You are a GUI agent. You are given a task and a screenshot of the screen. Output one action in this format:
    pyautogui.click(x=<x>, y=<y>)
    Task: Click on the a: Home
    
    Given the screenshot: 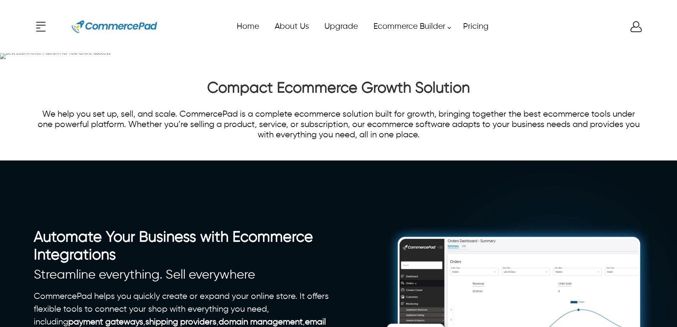 What is the action you would take?
    pyautogui.click(x=247, y=26)
    